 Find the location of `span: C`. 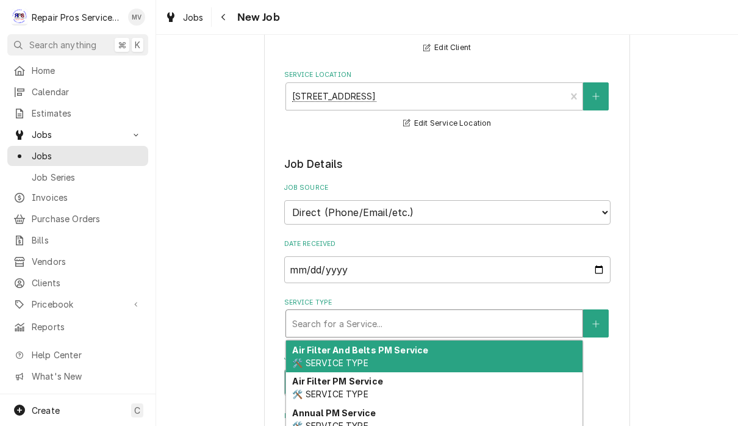

span: C is located at coordinates (137, 410).